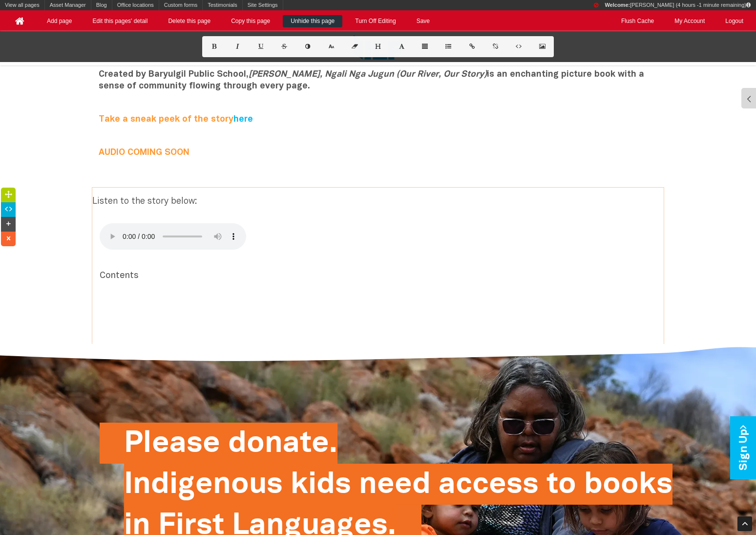 This screenshot has height=535, width=756. What do you see at coordinates (251, 21) in the screenshot?
I see `a: Copy this page` at bounding box center [251, 21].